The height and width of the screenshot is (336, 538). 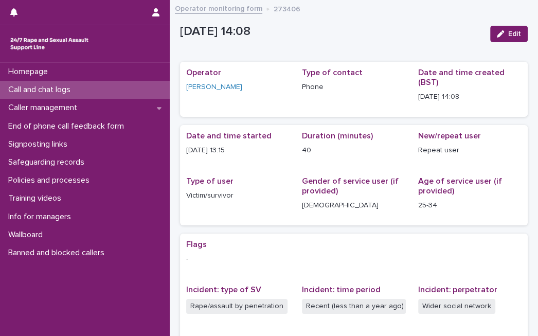 I want to click on p: Safeguarding records, so click(x=48, y=162).